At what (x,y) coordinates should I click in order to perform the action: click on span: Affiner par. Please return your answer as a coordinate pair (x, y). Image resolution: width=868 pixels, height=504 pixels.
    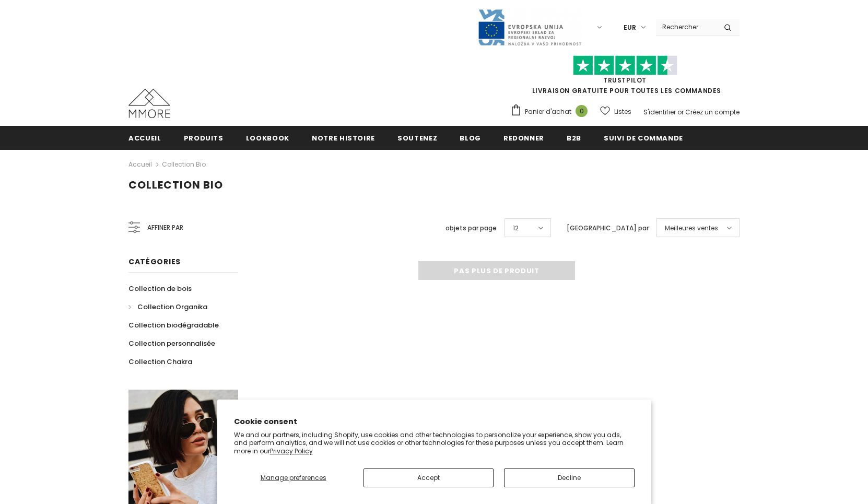
    Looking at the image, I should click on (165, 228).